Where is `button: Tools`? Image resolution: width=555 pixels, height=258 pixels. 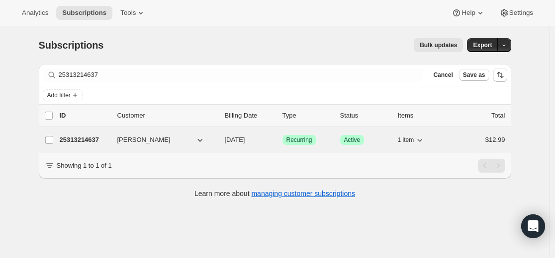 button: Tools is located at coordinates (133, 13).